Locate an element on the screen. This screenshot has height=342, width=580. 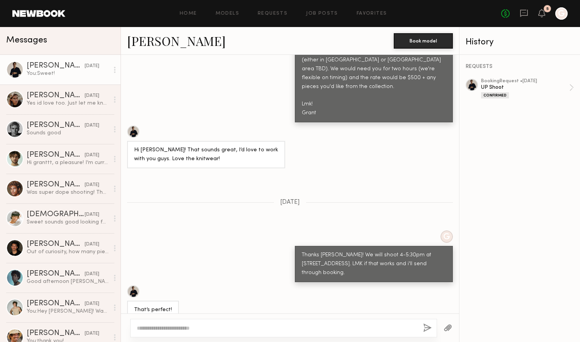
div: That’s perfect! is located at coordinates (153, 310).